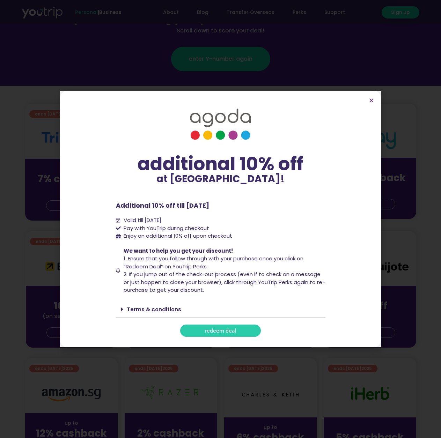  Describe the element at coordinates (220, 331) in the screenshot. I see `a: redeem deal` at that location.